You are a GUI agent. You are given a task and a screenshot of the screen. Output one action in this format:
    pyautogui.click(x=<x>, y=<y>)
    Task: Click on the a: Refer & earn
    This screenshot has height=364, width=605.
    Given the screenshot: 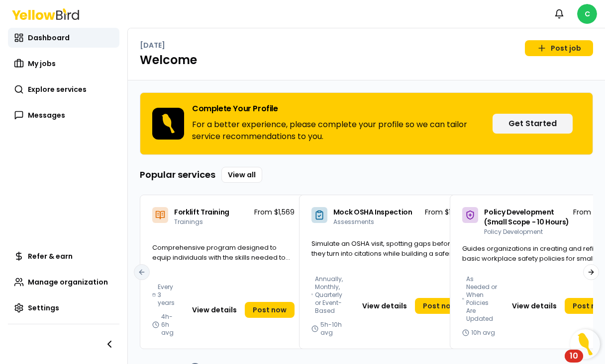 What is the action you would take?
    pyautogui.click(x=63, y=256)
    